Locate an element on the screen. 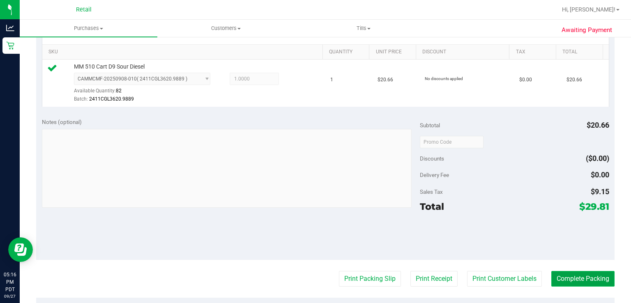 This screenshot has width=631, height=303. span: ($0.00) is located at coordinates (597, 158).